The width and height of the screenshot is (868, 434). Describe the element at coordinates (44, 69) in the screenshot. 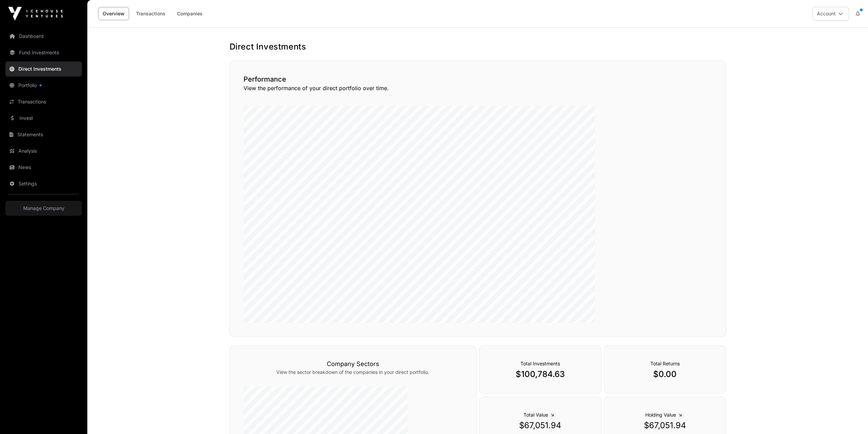

I see `a: Direct Investments` at that location.